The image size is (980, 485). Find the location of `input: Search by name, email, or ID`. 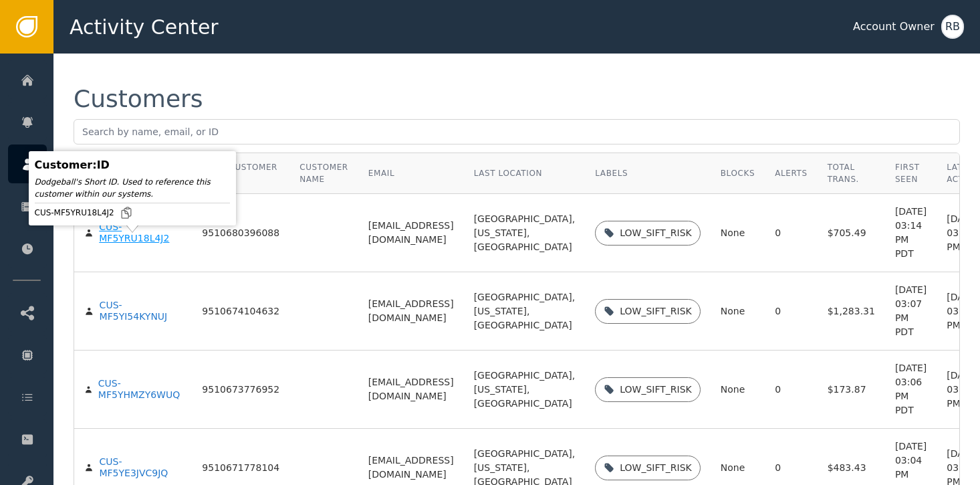

input: Search by name, email, or ID is located at coordinates (517, 132).